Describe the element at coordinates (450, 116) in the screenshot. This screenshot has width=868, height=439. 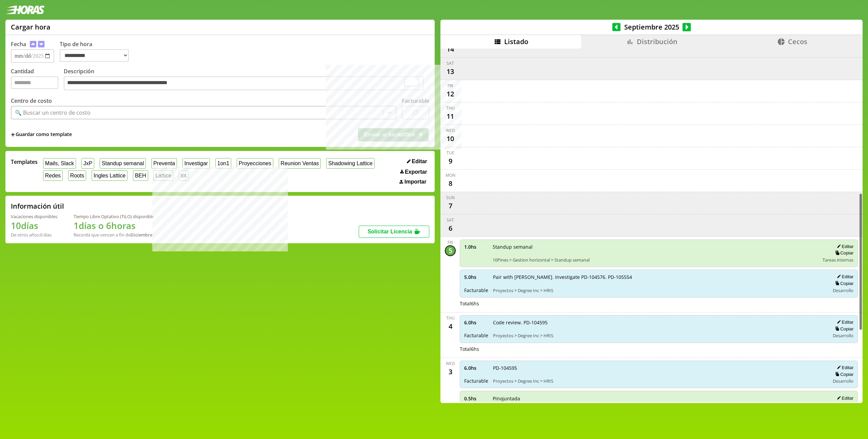
I see `div: 11` at that location.